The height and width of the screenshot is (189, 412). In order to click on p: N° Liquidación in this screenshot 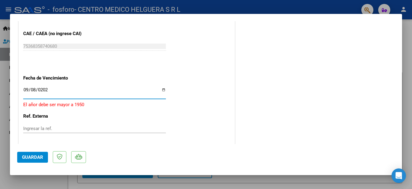, I will do `click(54, 146)`.